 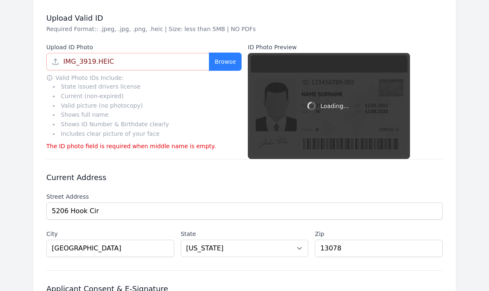 I want to click on input: Begin typing an address..., so click(x=245, y=211).